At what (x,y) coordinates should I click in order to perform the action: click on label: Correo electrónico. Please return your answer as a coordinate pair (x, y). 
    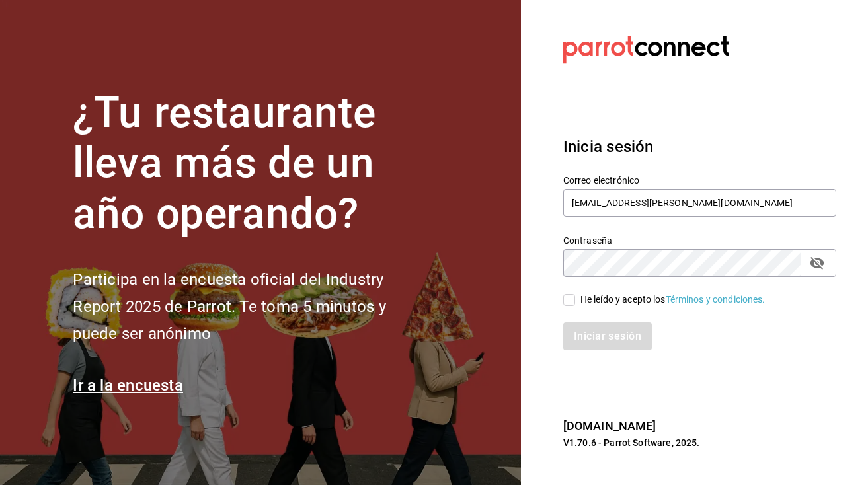
    Looking at the image, I should click on (700, 180).